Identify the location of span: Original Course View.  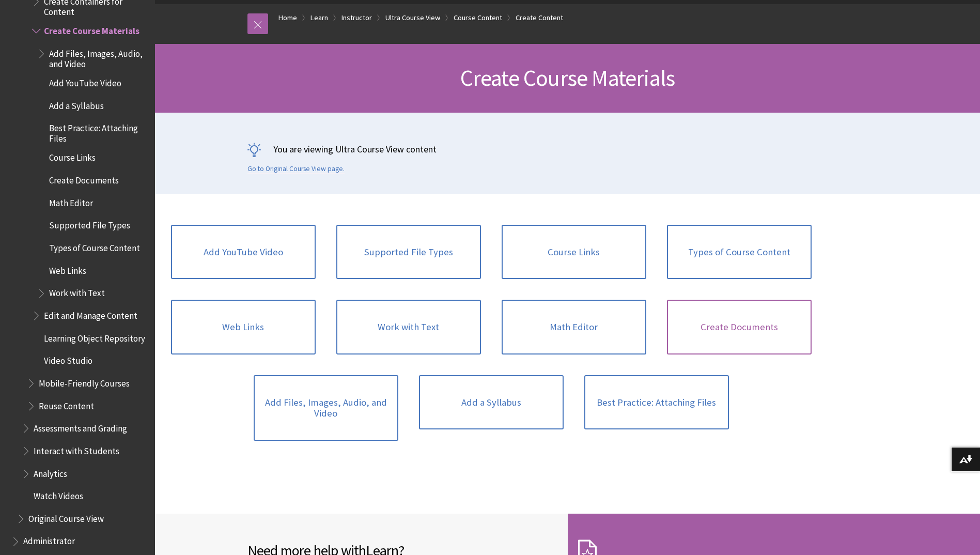
(66, 516).